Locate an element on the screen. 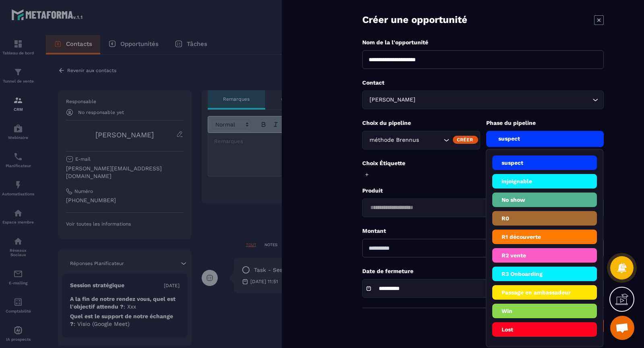  p: Contact is located at coordinates (483, 83).